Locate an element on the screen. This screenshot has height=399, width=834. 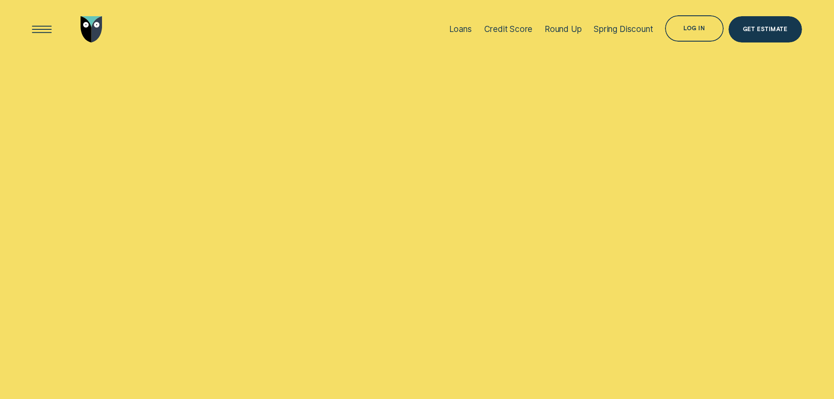
div: Round Up is located at coordinates (563, 29).